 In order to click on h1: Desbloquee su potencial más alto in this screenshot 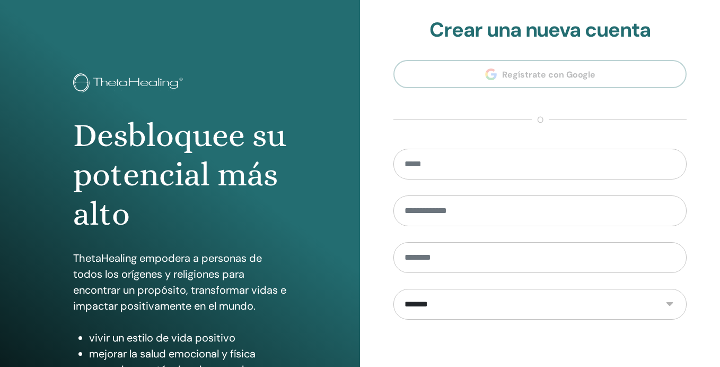, I will do `click(180, 175)`.